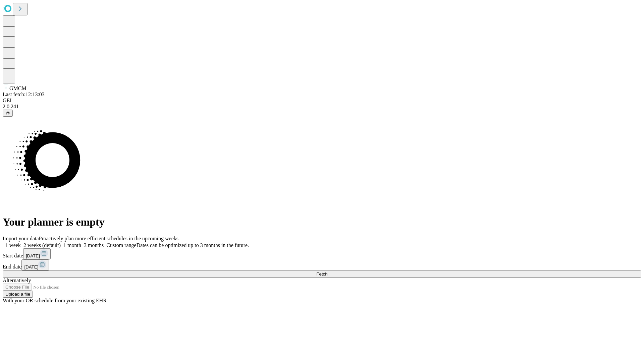 The height and width of the screenshot is (362, 644). I want to click on span: Proactively plan more efficient schedules in the upcoming weeks., so click(109, 238).